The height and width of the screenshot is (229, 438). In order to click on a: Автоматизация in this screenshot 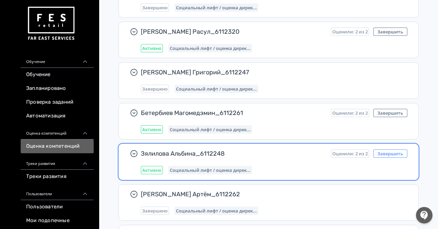, I will do `click(57, 116)`.